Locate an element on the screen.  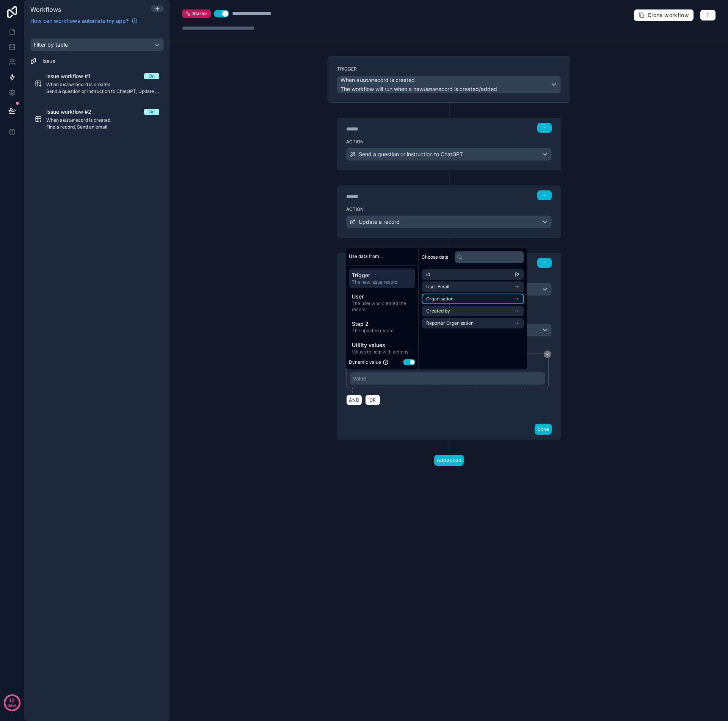
button: AND is located at coordinates (354, 400).